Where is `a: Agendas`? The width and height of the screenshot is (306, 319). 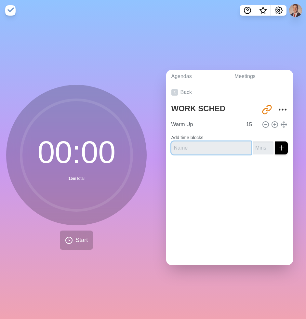
a: Agendas is located at coordinates (198, 76).